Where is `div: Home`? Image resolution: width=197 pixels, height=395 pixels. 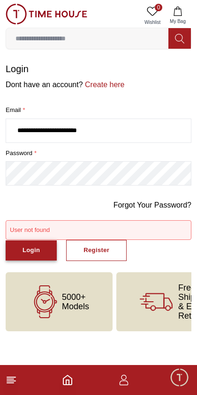
div: Home is located at coordinates (48, 378).